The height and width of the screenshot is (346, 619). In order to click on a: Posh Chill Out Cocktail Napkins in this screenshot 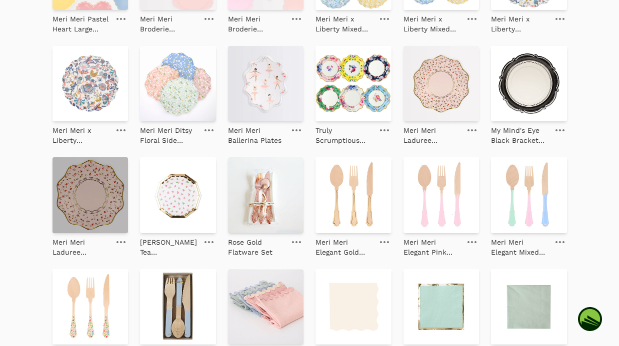, I will do `click(441, 307)`.